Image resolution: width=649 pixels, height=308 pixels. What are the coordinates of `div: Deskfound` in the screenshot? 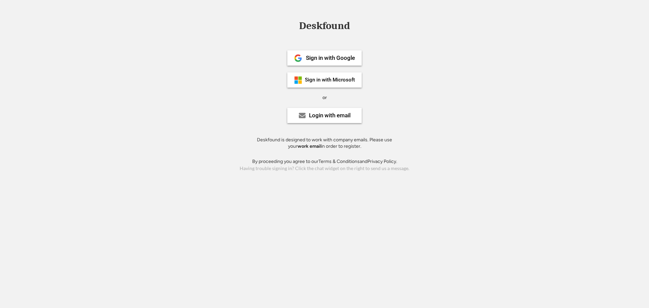 It's located at (325, 26).